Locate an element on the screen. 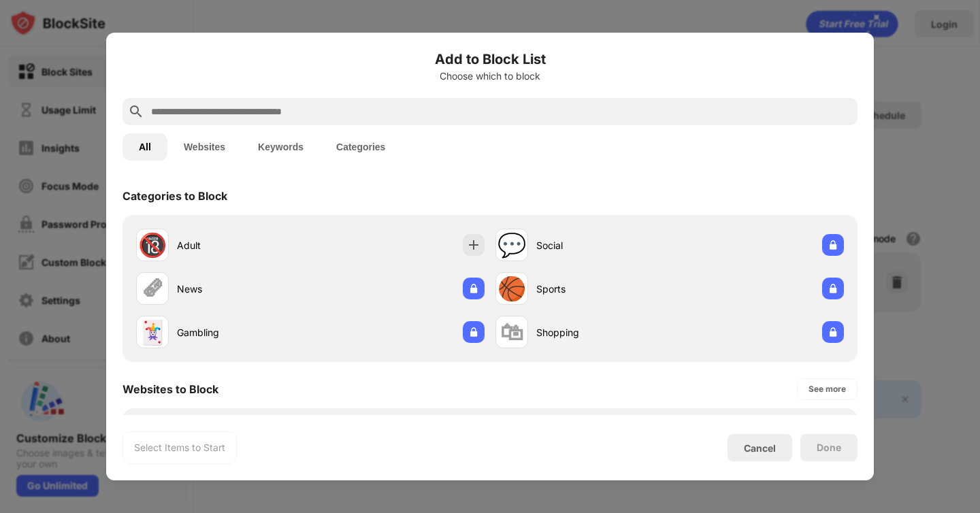 Image resolution: width=980 pixels, height=513 pixels. h6: Add to Block List is located at coordinates (490, 59).